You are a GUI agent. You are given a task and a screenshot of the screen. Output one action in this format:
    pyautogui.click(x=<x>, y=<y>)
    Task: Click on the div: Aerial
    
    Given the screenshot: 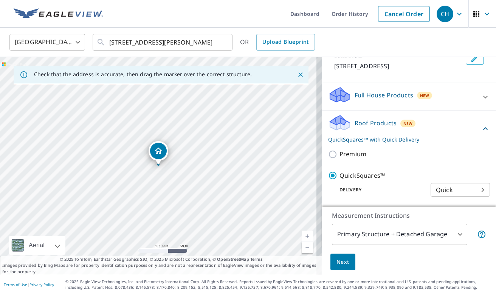 What is the action you would take?
    pyautogui.click(x=37, y=246)
    